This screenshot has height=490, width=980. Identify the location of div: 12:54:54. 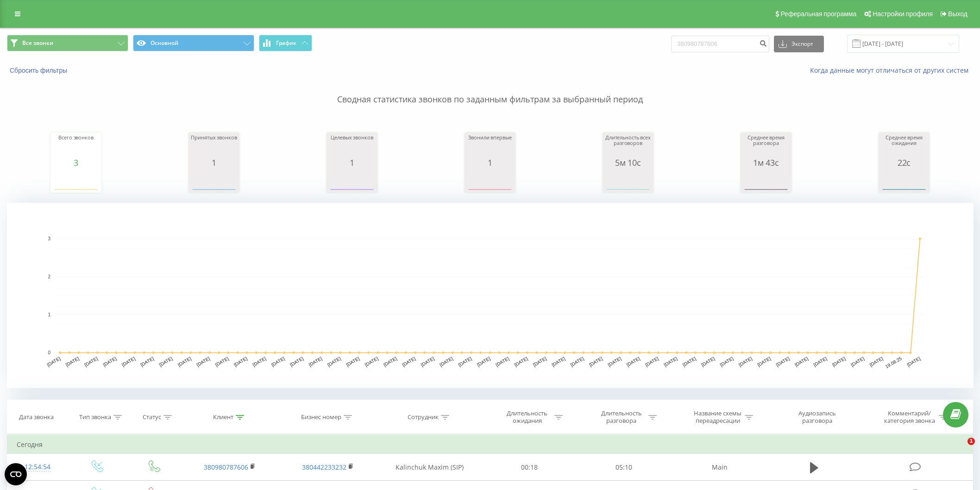
(37, 467).